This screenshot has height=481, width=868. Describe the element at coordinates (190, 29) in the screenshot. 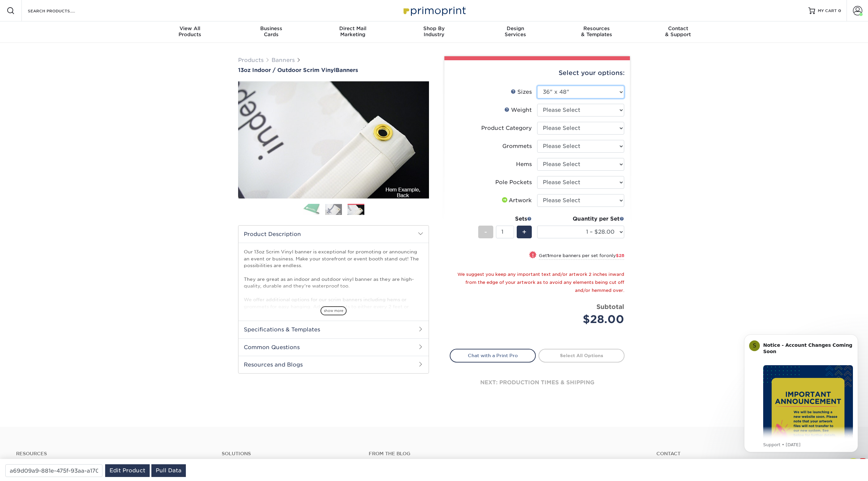

I see `span: View All` at that location.